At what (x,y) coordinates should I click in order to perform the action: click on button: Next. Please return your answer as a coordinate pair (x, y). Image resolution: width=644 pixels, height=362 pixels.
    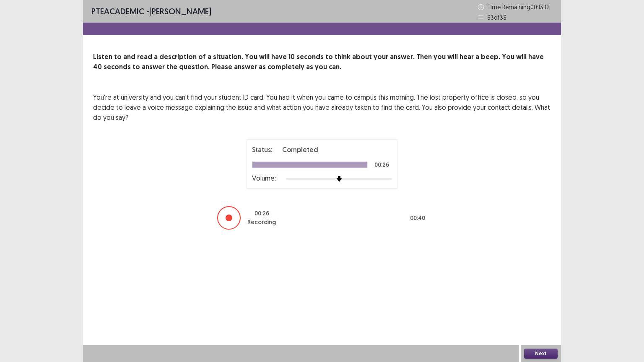
    Looking at the image, I should click on (541, 354).